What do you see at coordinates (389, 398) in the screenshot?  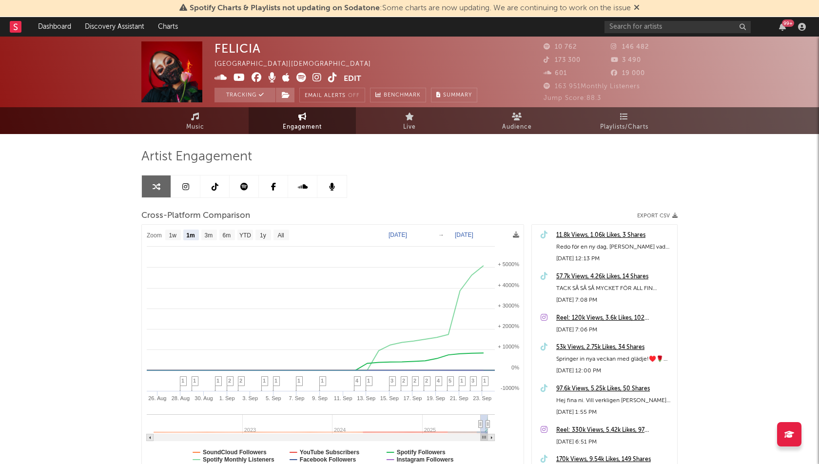 I see `text: 15. Sep` at bounding box center [389, 398].